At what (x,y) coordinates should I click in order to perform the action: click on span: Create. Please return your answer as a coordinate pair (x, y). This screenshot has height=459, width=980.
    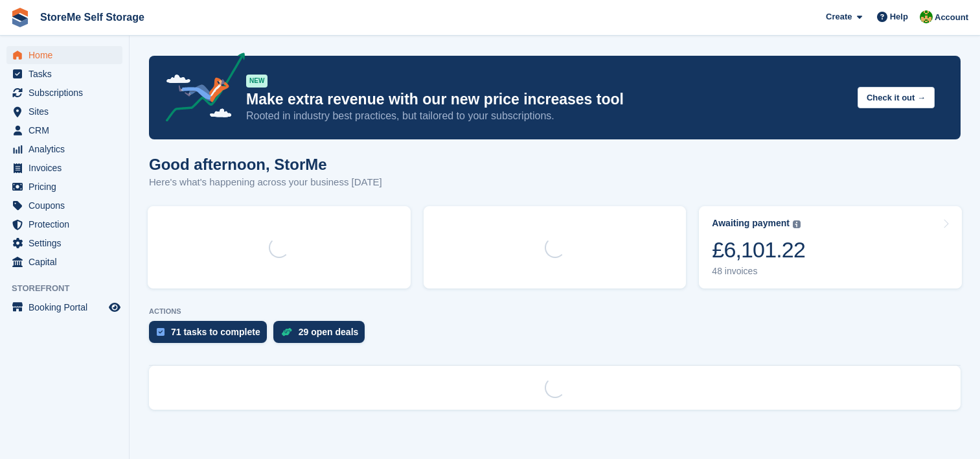
    Looking at the image, I should click on (839, 17).